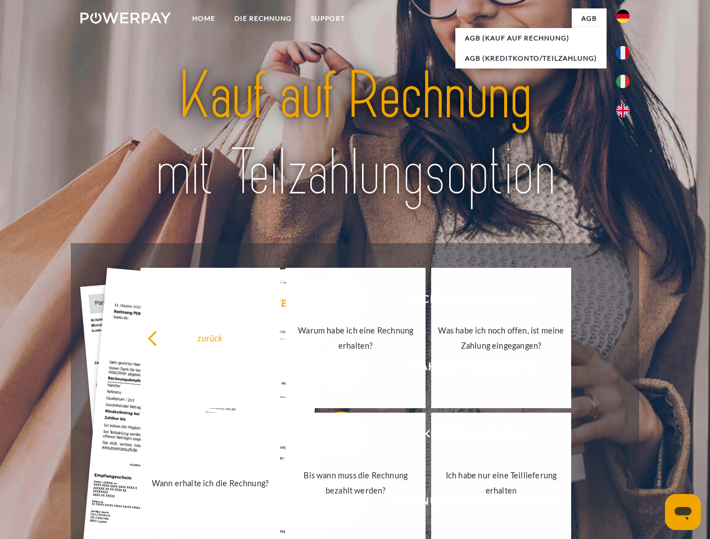 The image size is (710, 539). What do you see at coordinates (355, 134) in the screenshot?
I see `img: title-powerpay_de.svg` at bounding box center [355, 134].